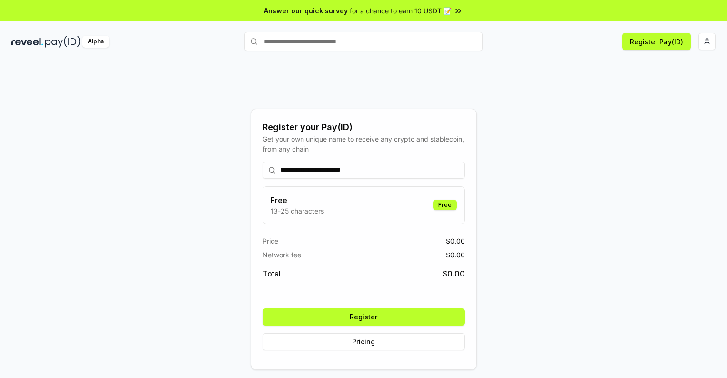 This screenshot has width=727, height=378. I want to click on span: Total, so click(271, 273).